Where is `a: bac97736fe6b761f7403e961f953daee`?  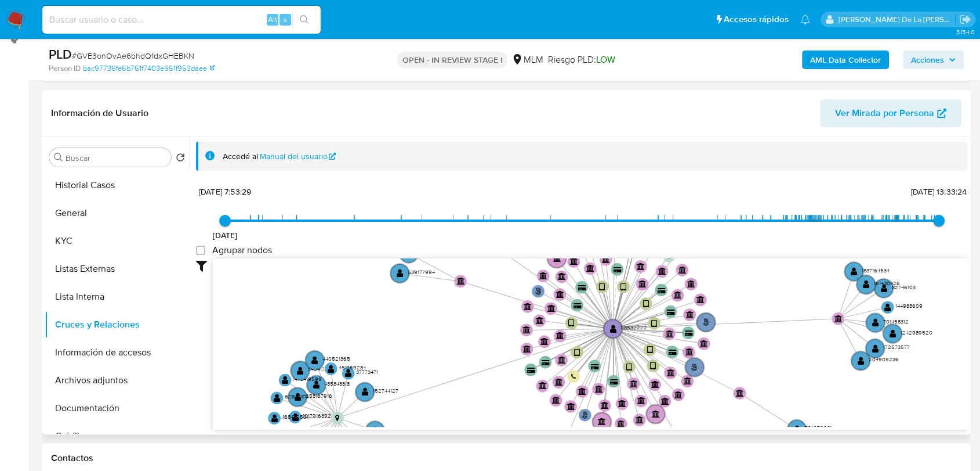 a: bac97736fe6b761f7403e961f953daee is located at coordinates (148, 69).